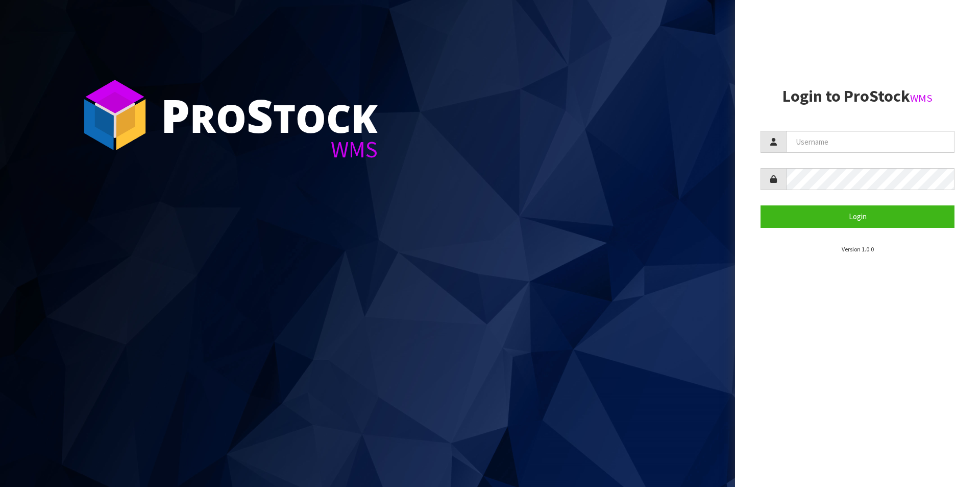  What do you see at coordinates (857, 216) in the screenshot?
I see `button: Login` at bounding box center [857, 216].